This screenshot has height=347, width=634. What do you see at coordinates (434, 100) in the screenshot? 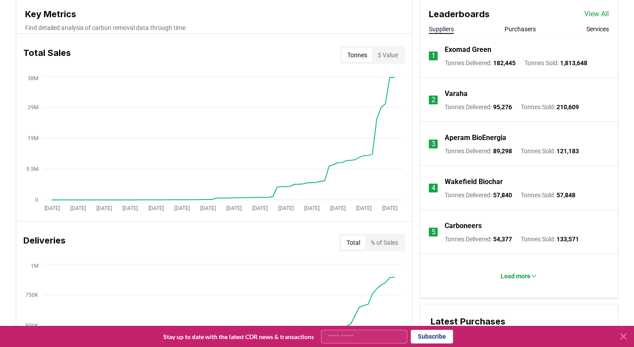
I see `p: 2` at bounding box center [434, 100].